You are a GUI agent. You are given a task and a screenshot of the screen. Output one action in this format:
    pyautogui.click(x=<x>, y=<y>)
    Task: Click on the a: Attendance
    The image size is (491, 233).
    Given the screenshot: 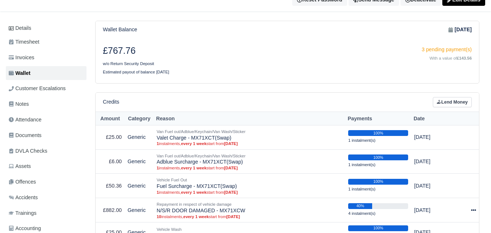 What is the action you would take?
    pyautogui.click(x=46, y=120)
    